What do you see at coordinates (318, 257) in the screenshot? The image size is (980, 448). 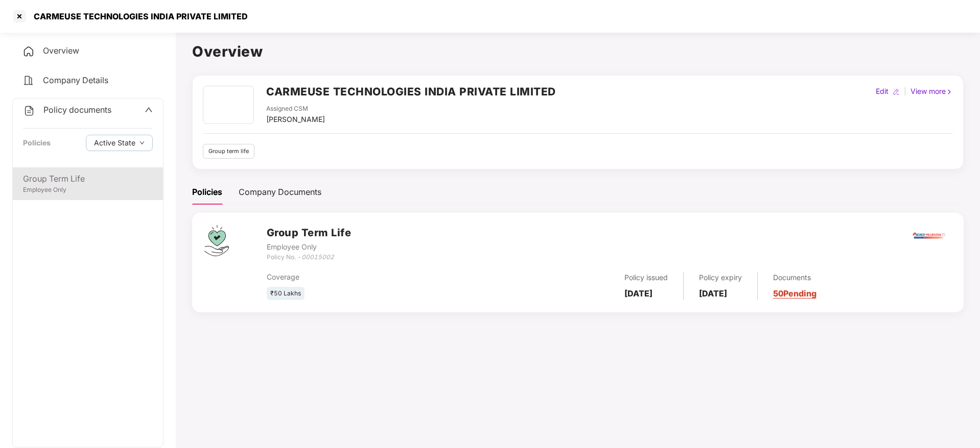 I see `i: 00015002` at bounding box center [318, 257].